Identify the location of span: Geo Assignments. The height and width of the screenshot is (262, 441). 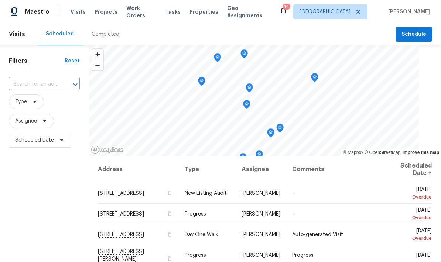
(249, 12).